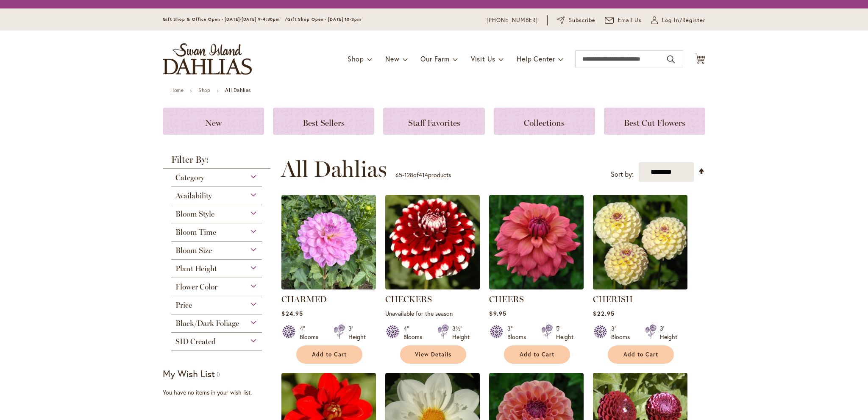 This screenshot has width=868, height=420. What do you see at coordinates (545, 123) in the screenshot?
I see `span: Collections` at bounding box center [545, 123].